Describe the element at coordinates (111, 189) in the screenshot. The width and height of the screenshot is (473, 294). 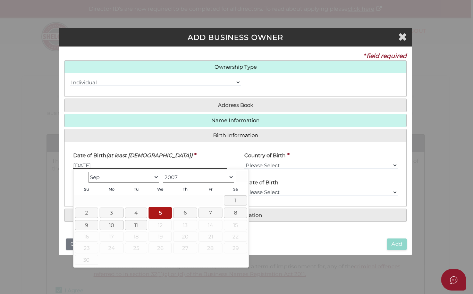
I see `span: Monday` at that location.